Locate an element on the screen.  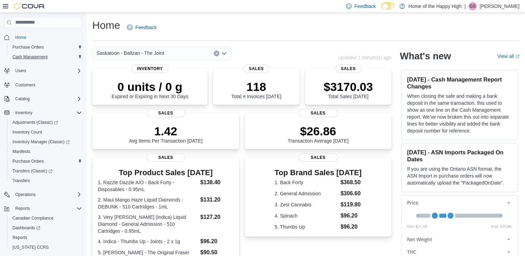
a: Transfers (Classic) is located at coordinates (32, 171).